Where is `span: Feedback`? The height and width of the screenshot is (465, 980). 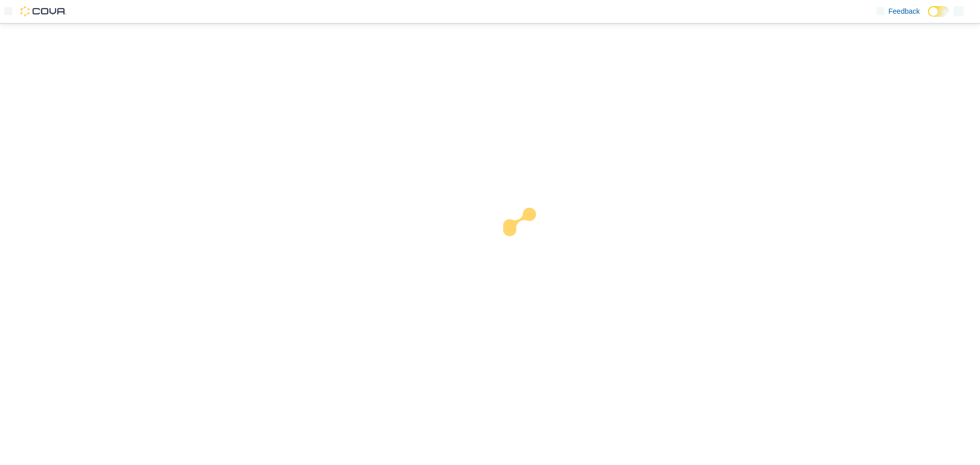 span: Feedback is located at coordinates (904, 11).